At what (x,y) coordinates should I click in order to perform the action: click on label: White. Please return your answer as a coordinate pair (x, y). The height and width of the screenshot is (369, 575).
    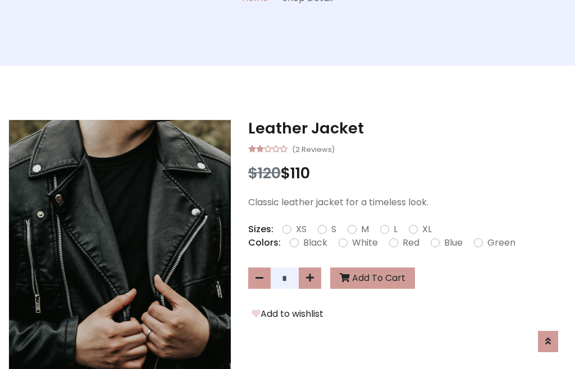
    Looking at the image, I should click on (365, 243).